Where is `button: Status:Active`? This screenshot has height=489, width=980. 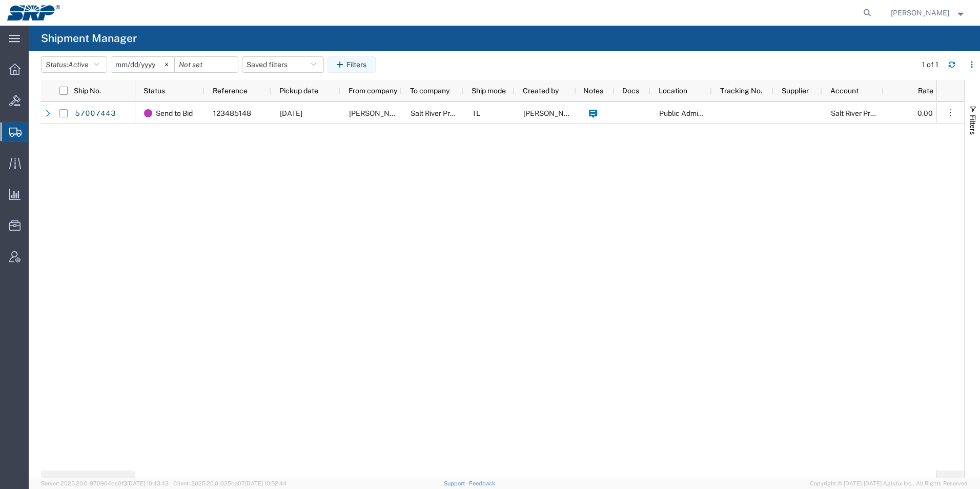
button: Status:Active is located at coordinates (74, 65).